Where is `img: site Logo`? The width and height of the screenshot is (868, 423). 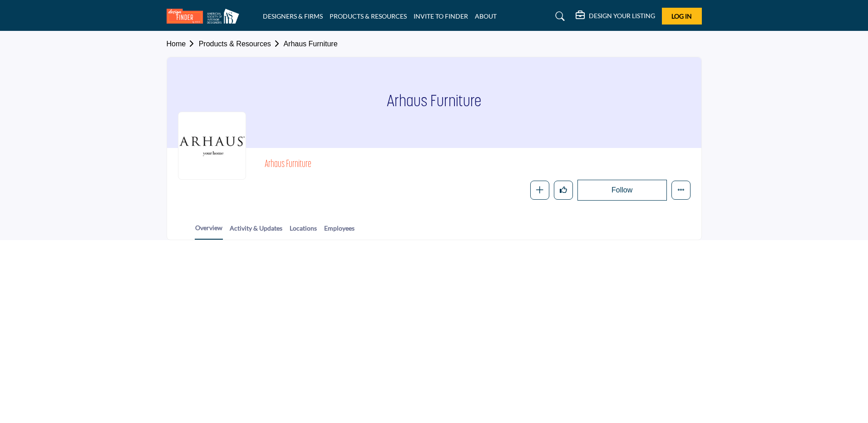
img: site Logo is located at coordinates (205, 16).